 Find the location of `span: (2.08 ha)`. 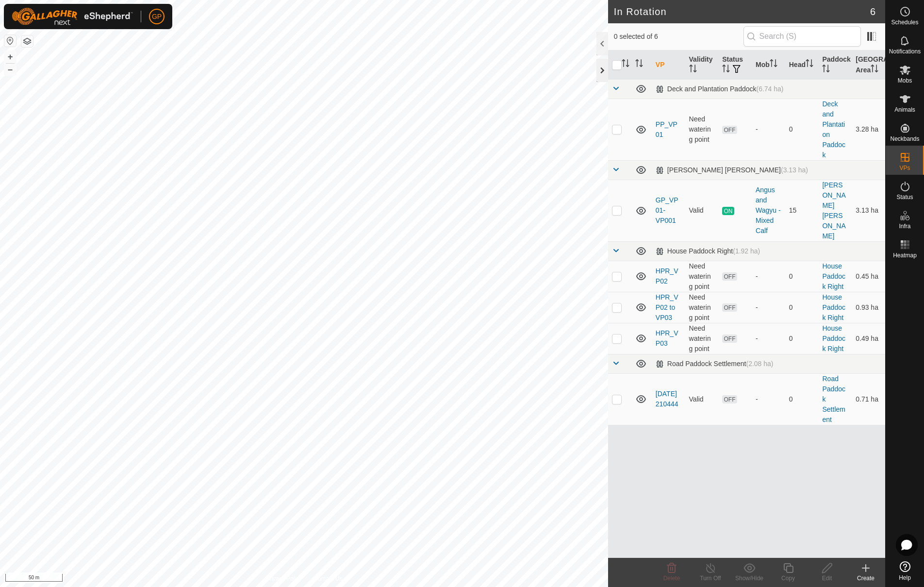

span: (2.08 ha) is located at coordinates (760, 364).